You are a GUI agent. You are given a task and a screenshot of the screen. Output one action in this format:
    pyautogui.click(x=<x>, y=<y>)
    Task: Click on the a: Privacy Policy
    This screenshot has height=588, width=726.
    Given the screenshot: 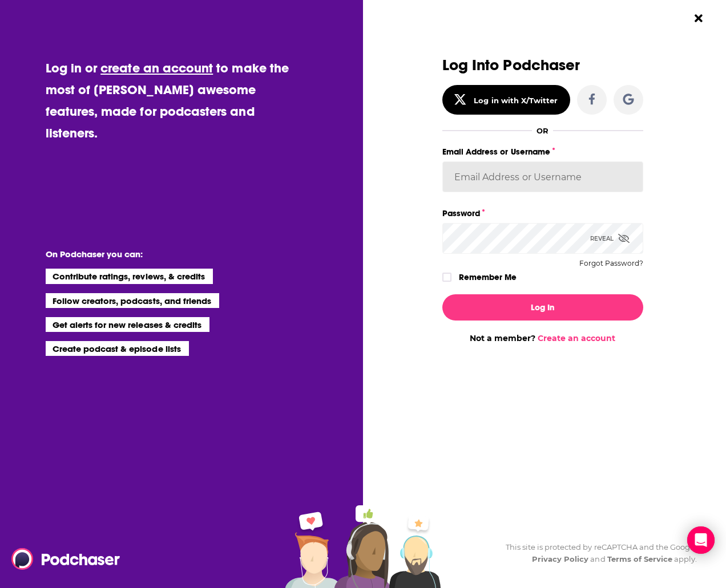 What is the action you would take?
    pyautogui.click(x=561, y=559)
    